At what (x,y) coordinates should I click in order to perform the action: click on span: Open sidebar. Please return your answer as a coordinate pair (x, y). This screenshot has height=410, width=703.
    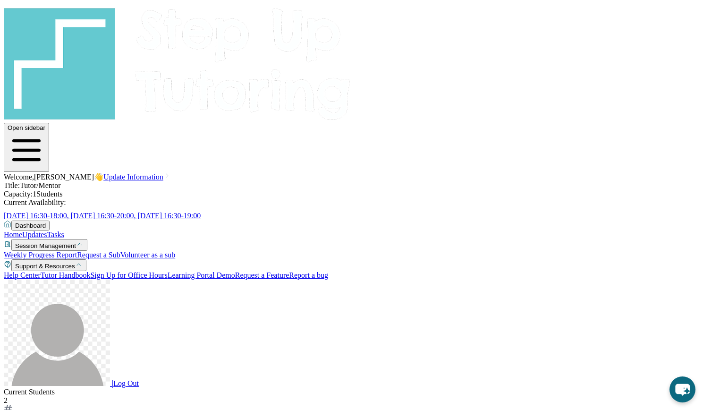
    Looking at the image, I should click on (26, 127).